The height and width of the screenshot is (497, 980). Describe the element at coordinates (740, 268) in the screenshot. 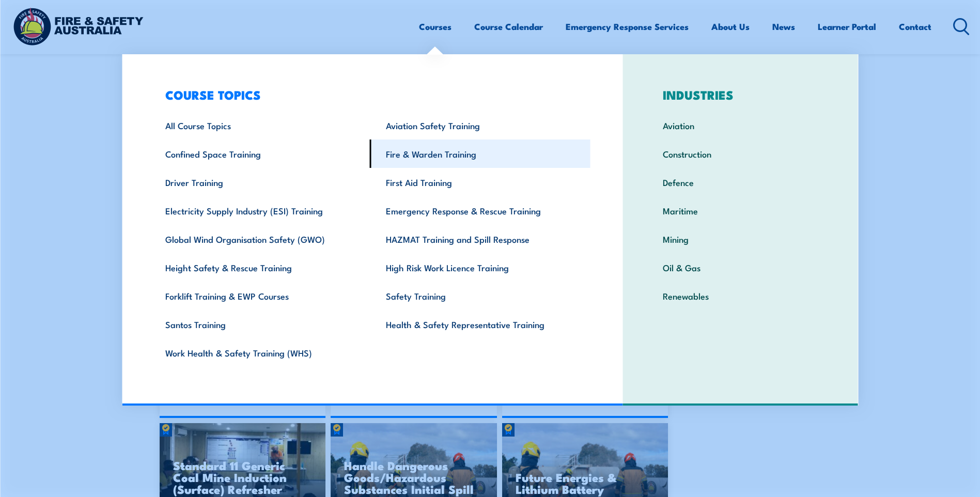

I see `a: Oil & Gas` at that location.